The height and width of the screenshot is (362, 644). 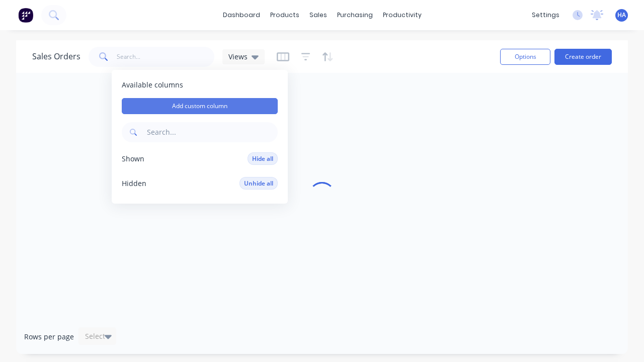 I want to click on span: Views, so click(x=238, y=56).